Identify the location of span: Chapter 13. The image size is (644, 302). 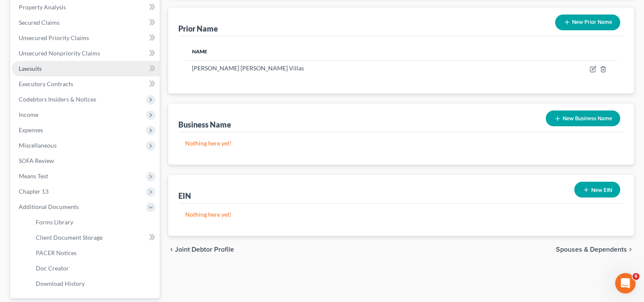
(33, 191).